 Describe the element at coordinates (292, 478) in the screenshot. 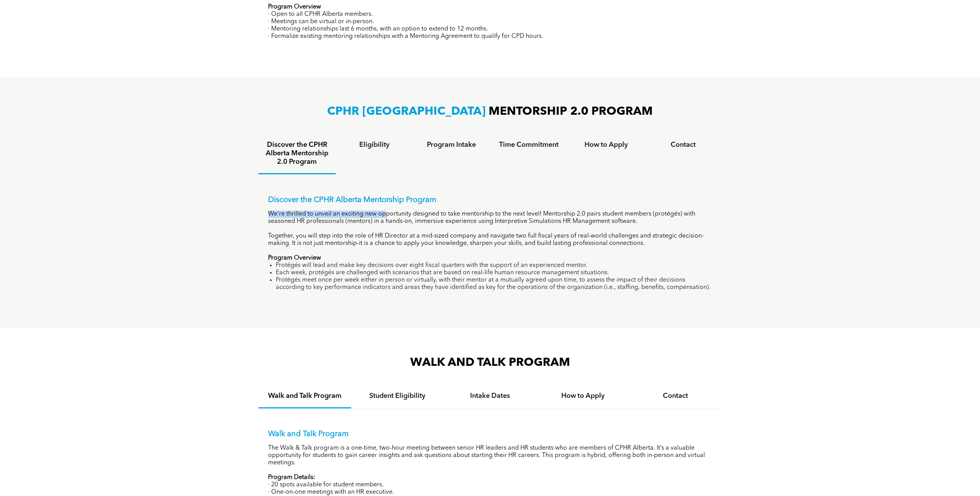

I see `strong: Program Details:` at that location.